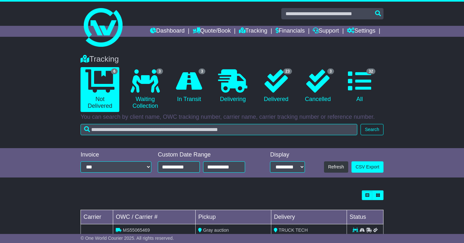 This screenshot has height=243, width=464. What do you see at coordinates (206, 155) in the screenshot?
I see `div: Custom Date Range` at bounding box center [206, 155].